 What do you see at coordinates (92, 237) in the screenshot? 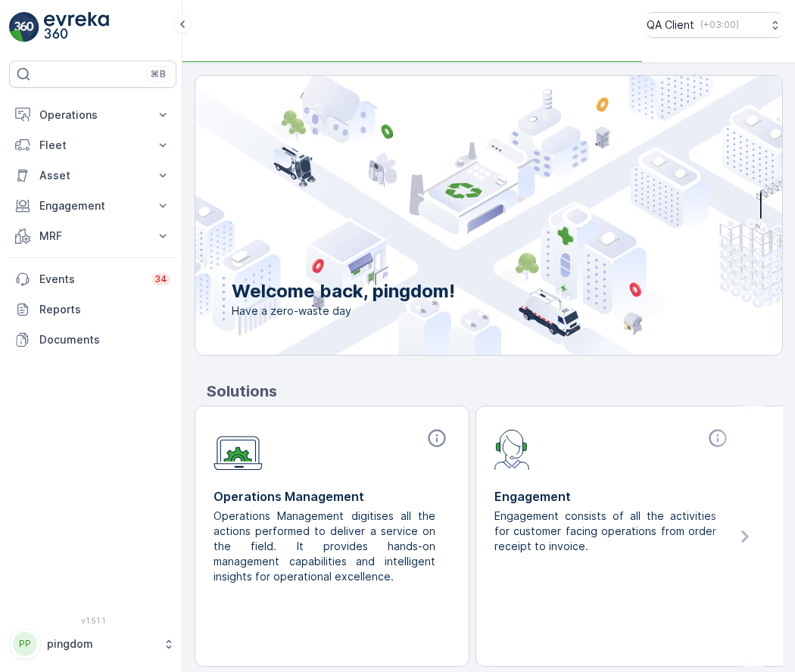
I see `button: MRF` at bounding box center [92, 237].